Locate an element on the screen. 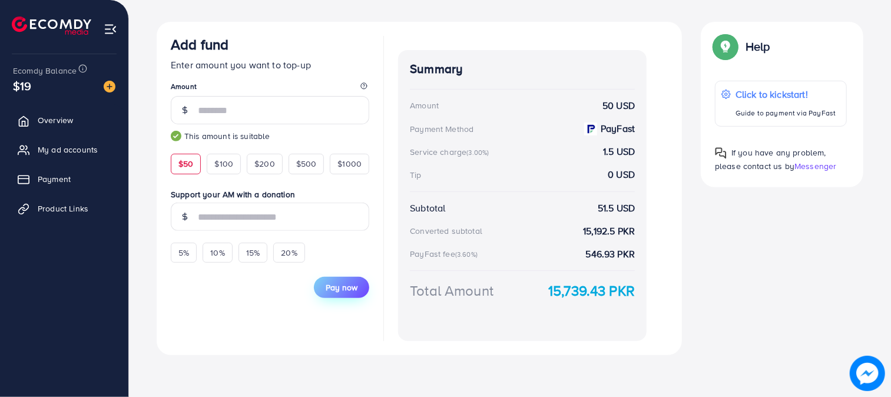  div: Tip is located at coordinates (415, 175).